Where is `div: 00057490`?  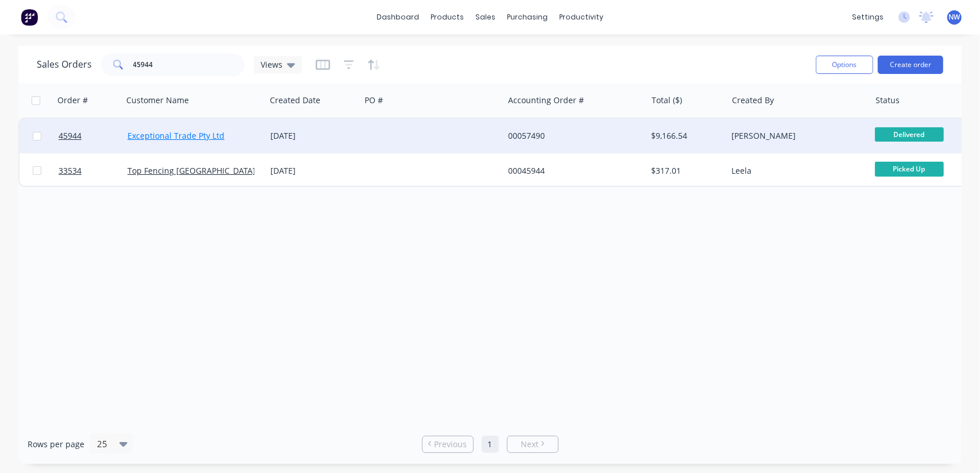
div: 00057490 is located at coordinates (572, 136).